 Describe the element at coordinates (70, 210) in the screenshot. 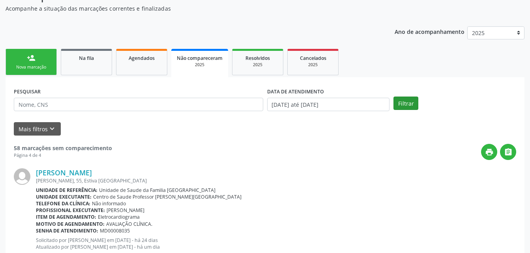

I see `b: Profissional executante:` at that location.